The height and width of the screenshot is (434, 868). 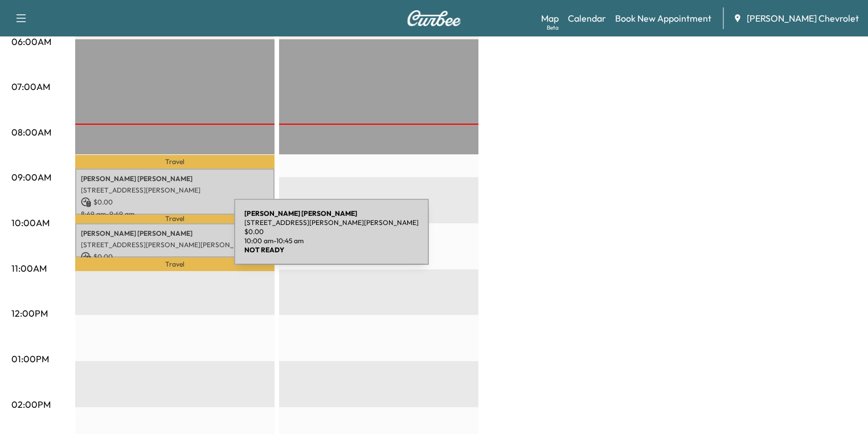 I want to click on p: 01:00PM, so click(x=30, y=359).